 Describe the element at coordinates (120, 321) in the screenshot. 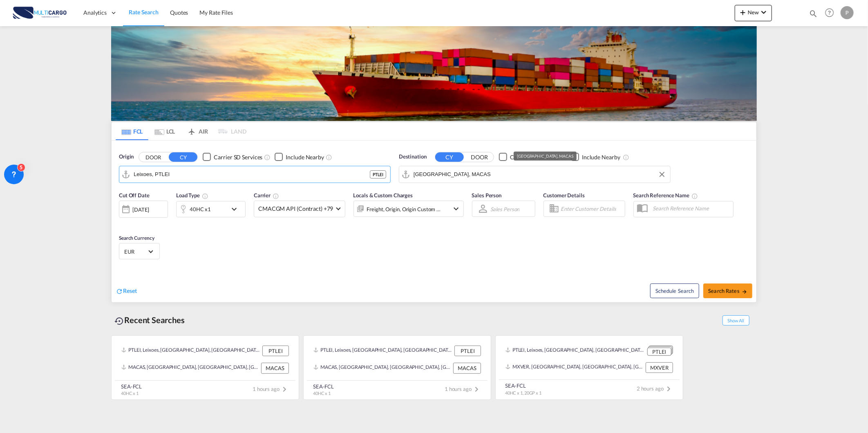

I see `md-icon: icon-backup-restore` at that location.